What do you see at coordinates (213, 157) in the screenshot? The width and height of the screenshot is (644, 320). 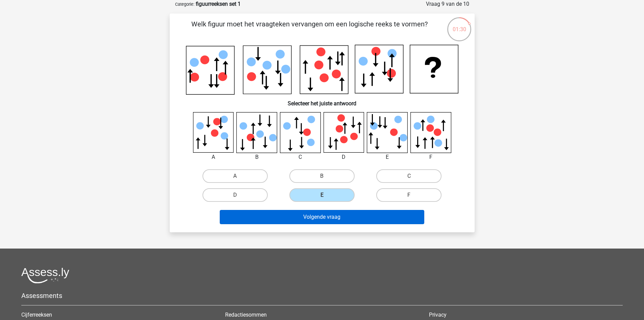 I see `div: A` at bounding box center [213, 157].